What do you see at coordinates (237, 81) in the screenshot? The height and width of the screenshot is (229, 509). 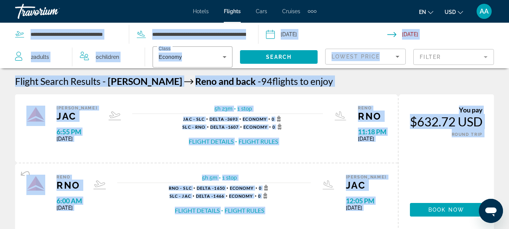 I see `span: and back` at bounding box center [237, 81].